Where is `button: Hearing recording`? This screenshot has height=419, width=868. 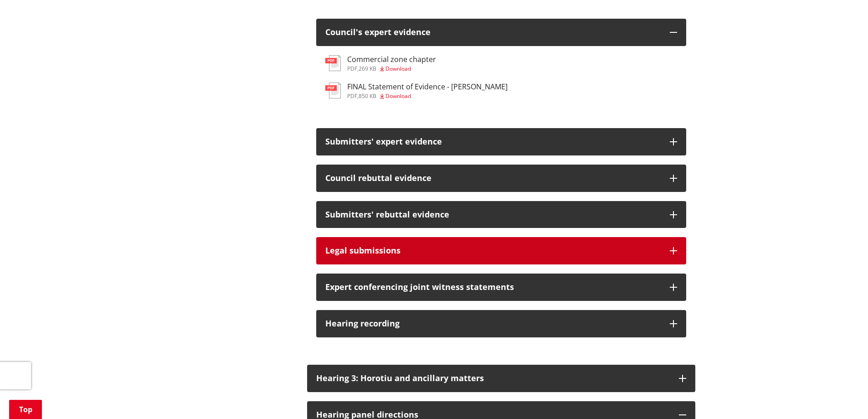
button: Hearing recording is located at coordinates (502, 324).